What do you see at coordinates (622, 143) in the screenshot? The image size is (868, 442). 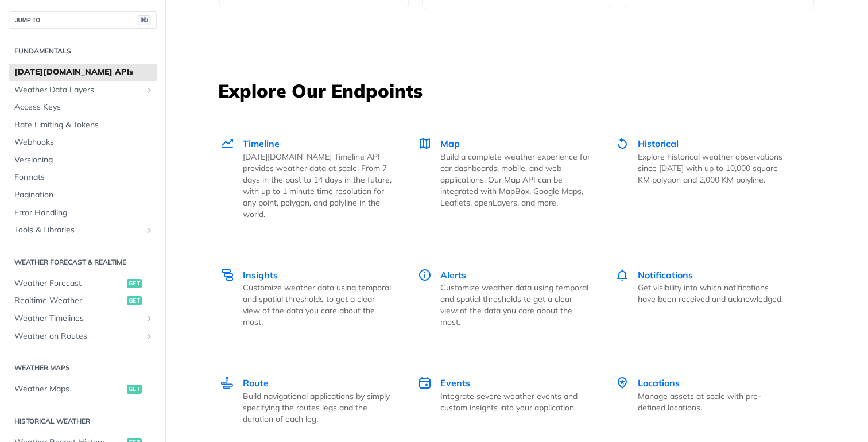 I see `img: Historical` at bounding box center [622, 143].